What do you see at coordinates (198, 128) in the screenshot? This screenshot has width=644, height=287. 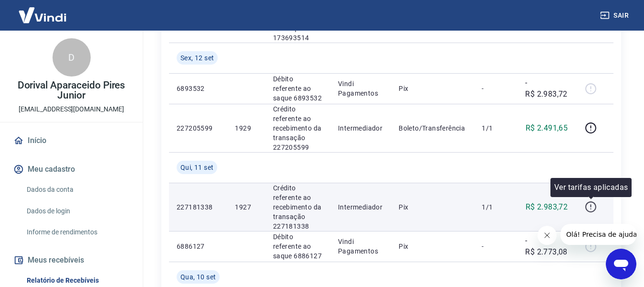 I see `p: 227205599` at bounding box center [198, 128].